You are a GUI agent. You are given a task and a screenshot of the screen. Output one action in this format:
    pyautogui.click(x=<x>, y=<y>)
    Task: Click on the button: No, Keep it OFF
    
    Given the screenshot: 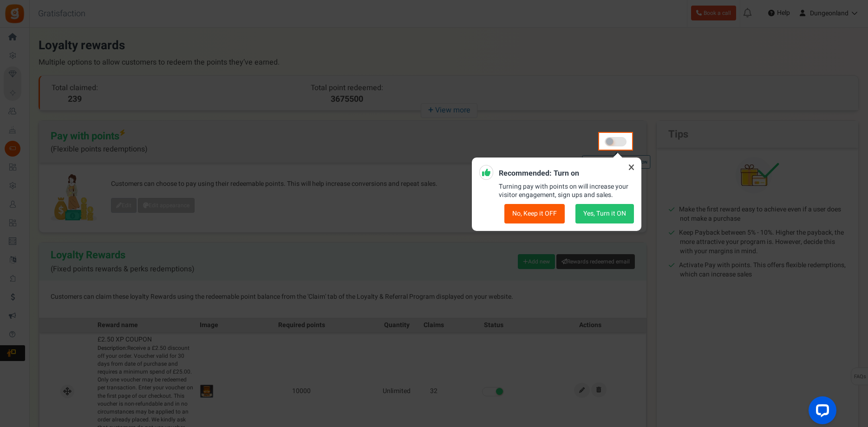 What is the action you would take?
    pyautogui.click(x=535, y=214)
    